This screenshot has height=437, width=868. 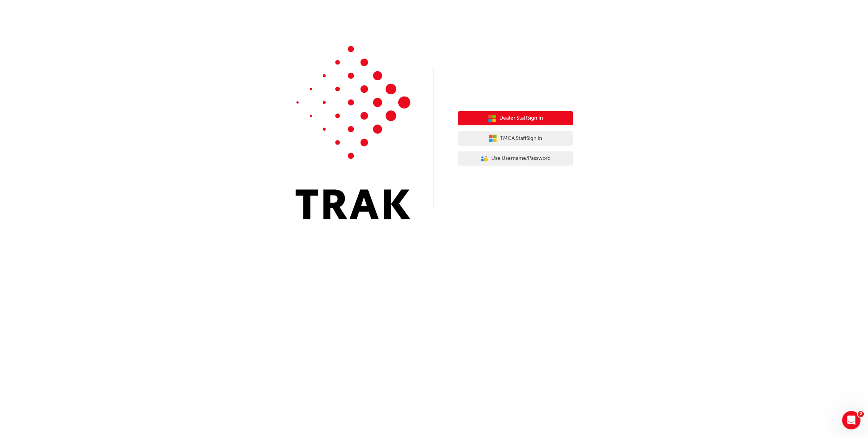 I want to click on button: Dealer StaffSign In, so click(x=515, y=118).